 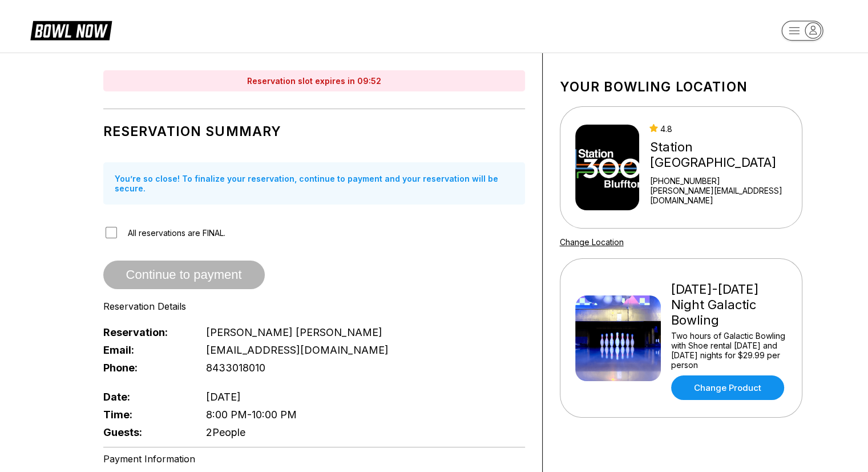 I want to click on span: Email:, so click(x=146, y=349).